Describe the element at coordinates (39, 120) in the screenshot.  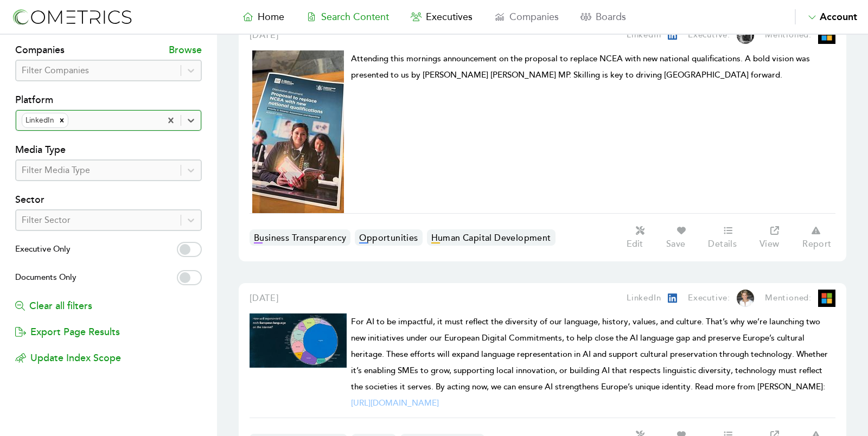
I see `div: LinkedIn` at that location.